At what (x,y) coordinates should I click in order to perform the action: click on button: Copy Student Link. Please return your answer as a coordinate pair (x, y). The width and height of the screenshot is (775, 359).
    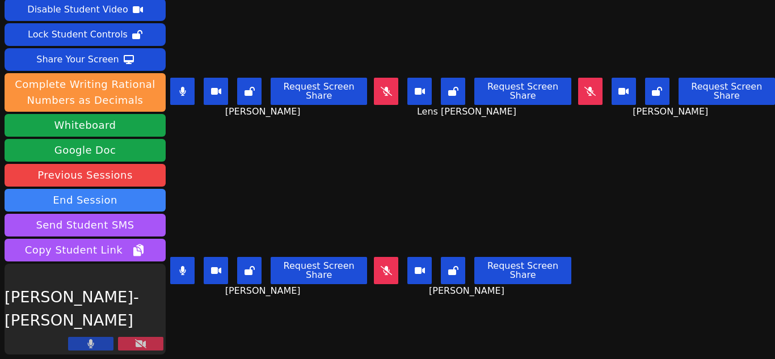
    Looking at the image, I should click on (85, 250).